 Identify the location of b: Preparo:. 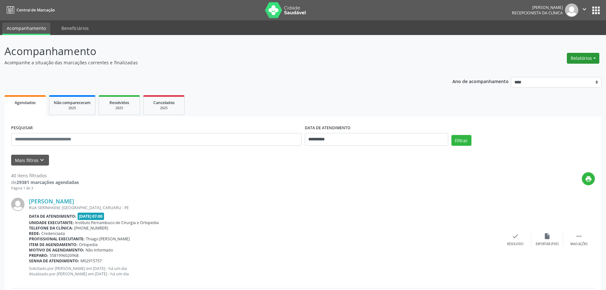
(38, 255).